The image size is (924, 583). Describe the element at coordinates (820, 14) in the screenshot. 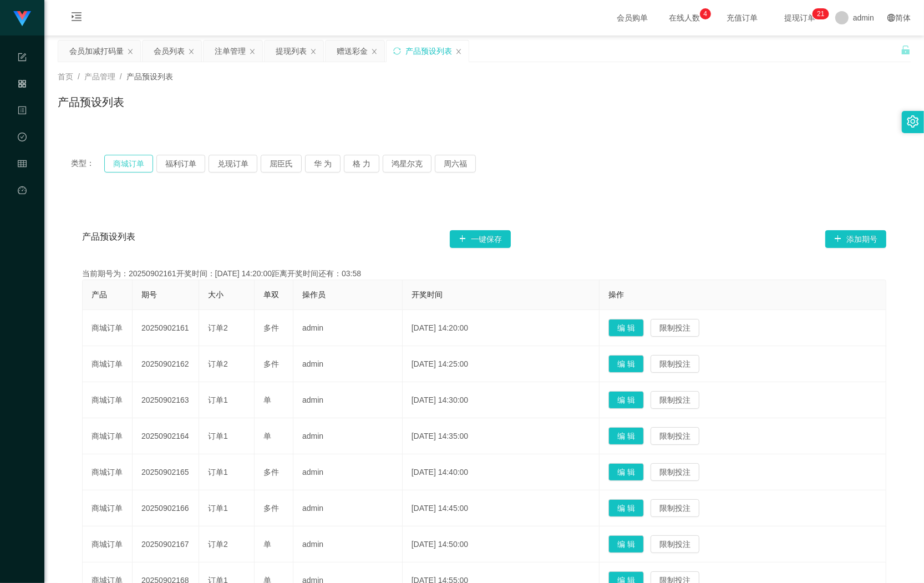

I see `sup: 21` at that location.